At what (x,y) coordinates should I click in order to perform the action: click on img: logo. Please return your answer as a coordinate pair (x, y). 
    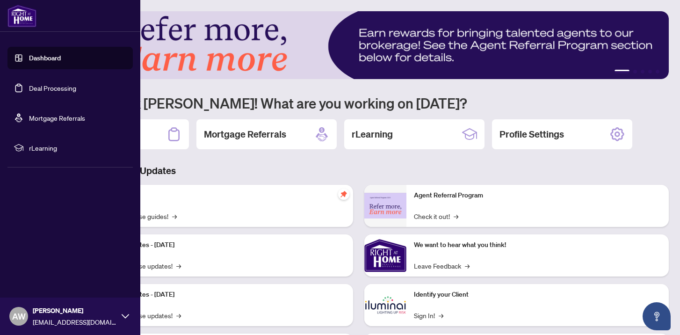
    Looking at the image, I should click on (22, 16).